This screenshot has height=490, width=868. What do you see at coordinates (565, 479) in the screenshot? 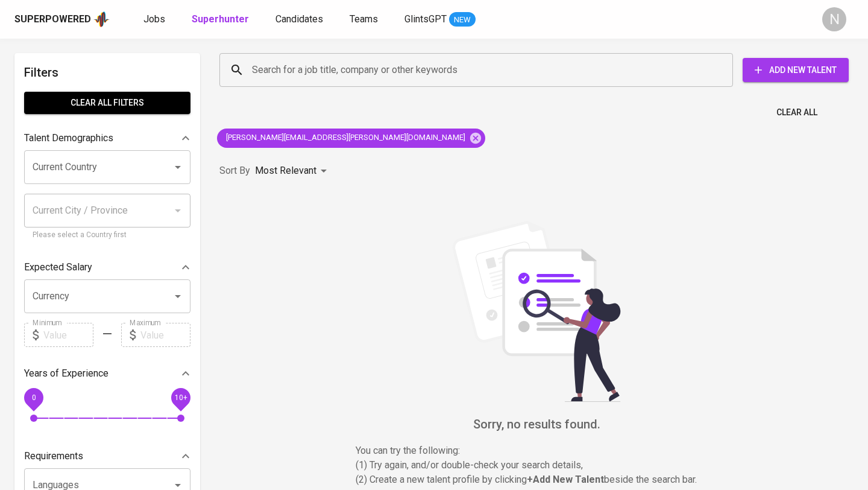
I see `b: + Add New Talent` at bounding box center [565, 479].